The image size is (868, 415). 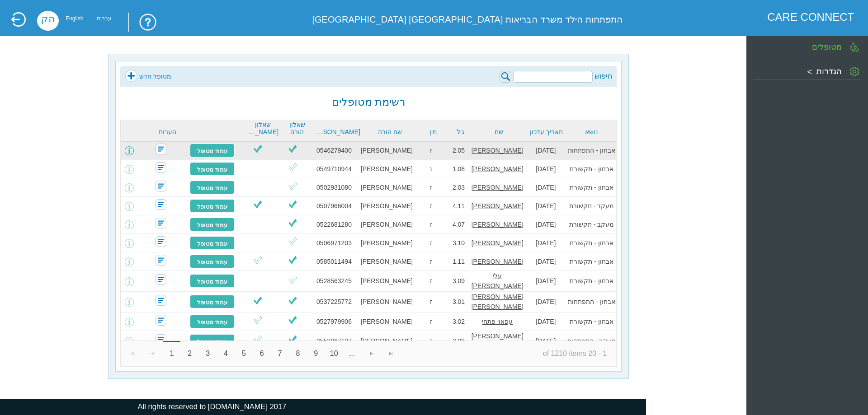 I want to click on div: עברית, so click(x=104, y=18).